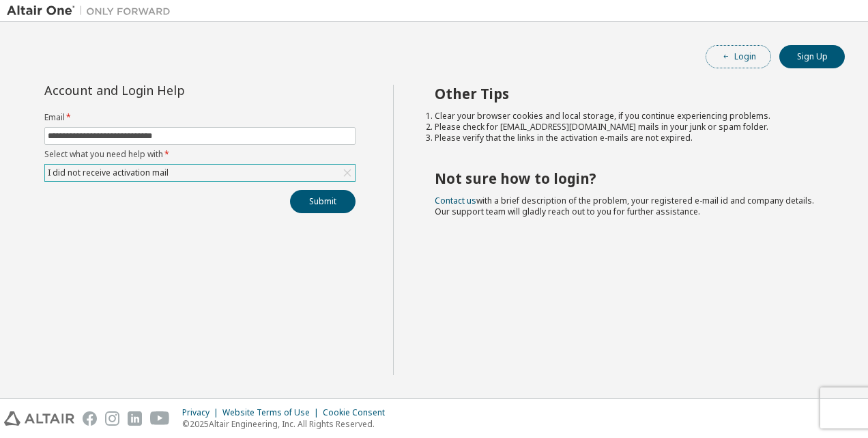 The width and height of the screenshot is (868, 438). Describe the element at coordinates (624, 206) in the screenshot. I see `span: with a brief description of the problem, your registered e-mail id and company details. Our suppo...` at that location.